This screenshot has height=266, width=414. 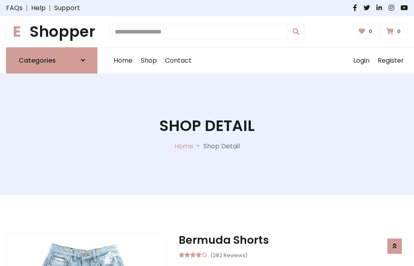 I want to click on a: Contact, so click(x=178, y=61).